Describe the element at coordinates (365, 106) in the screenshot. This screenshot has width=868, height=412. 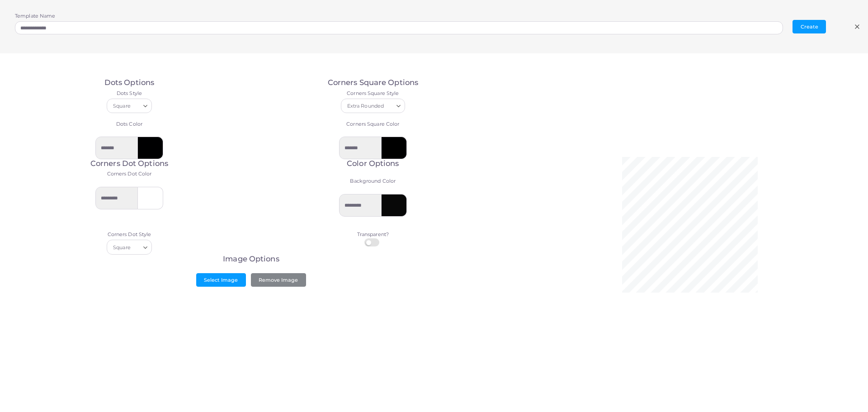
I see `span: Extra Rounded` at that location.